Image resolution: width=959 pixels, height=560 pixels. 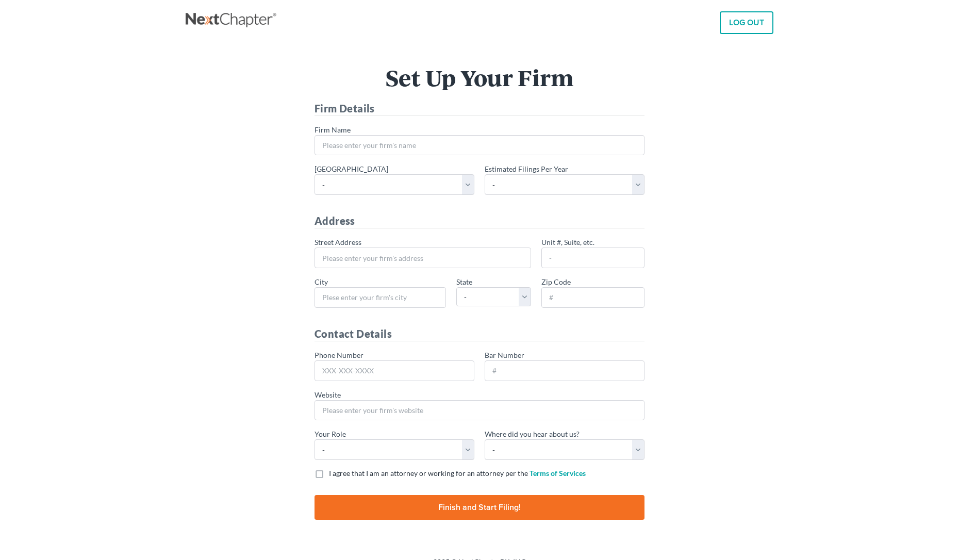 I want to click on input: Plese enter your firm's city, so click(x=380, y=298).